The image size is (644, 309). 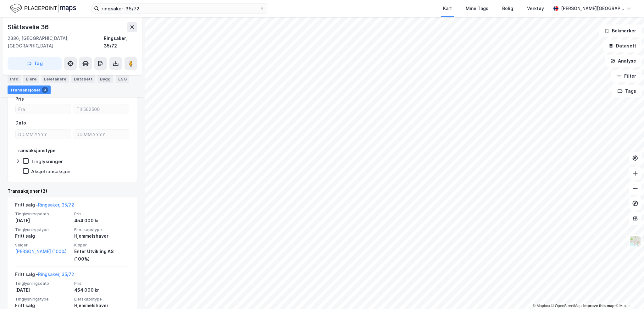 I want to click on div: Bolig, so click(x=508, y=9).